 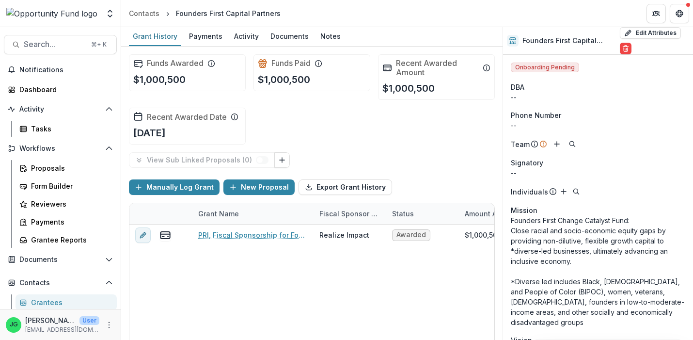 I want to click on p: View Sub Linked Proposals ( 0 ), so click(x=201, y=160).